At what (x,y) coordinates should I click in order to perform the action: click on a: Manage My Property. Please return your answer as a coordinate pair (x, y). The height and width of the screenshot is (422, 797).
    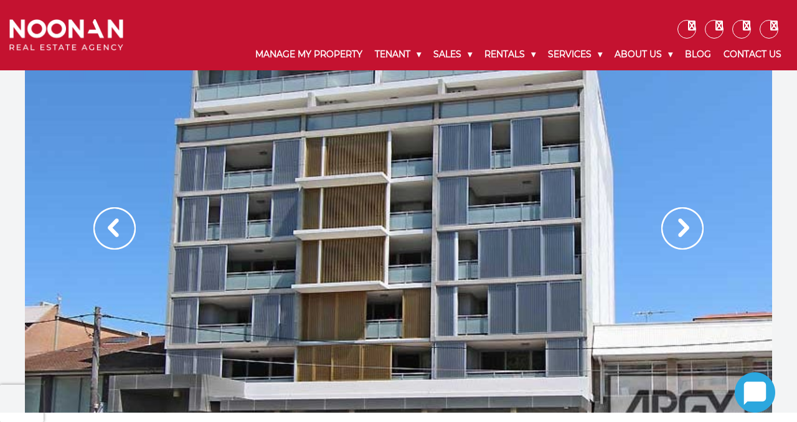
    Looking at the image, I should click on (309, 54).